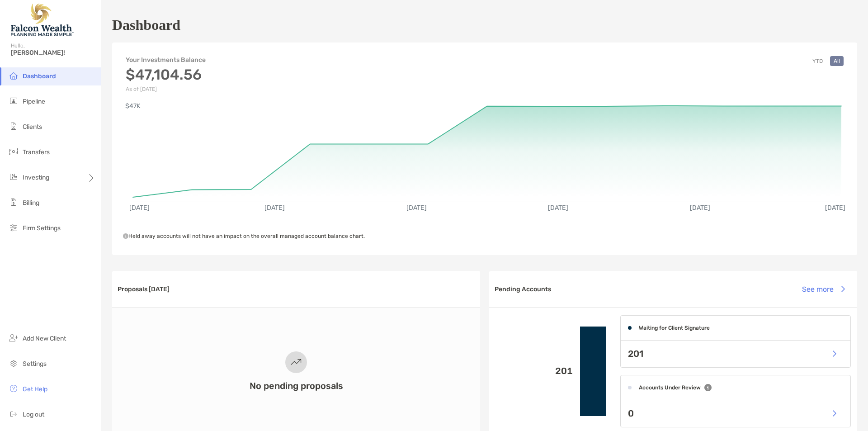 The image size is (868, 431). Describe the element at coordinates (14, 75) in the screenshot. I see `img: dashboard icon` at that location.